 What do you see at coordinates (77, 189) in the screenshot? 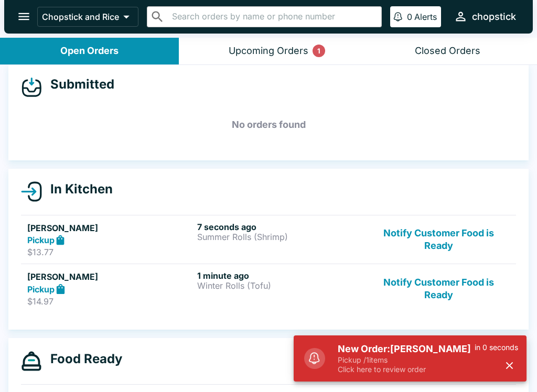
I see `h4: In Kitchen` at bounding box center [77, 189].